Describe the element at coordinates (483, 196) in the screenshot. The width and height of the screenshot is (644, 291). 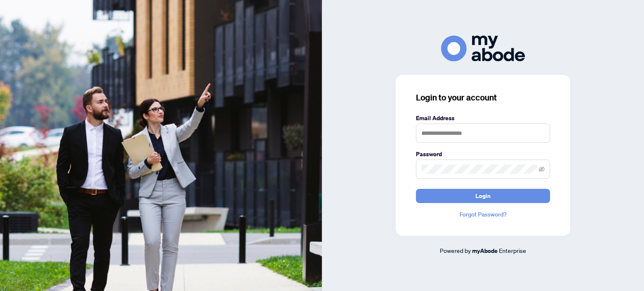
I see `span: Login` at that location.